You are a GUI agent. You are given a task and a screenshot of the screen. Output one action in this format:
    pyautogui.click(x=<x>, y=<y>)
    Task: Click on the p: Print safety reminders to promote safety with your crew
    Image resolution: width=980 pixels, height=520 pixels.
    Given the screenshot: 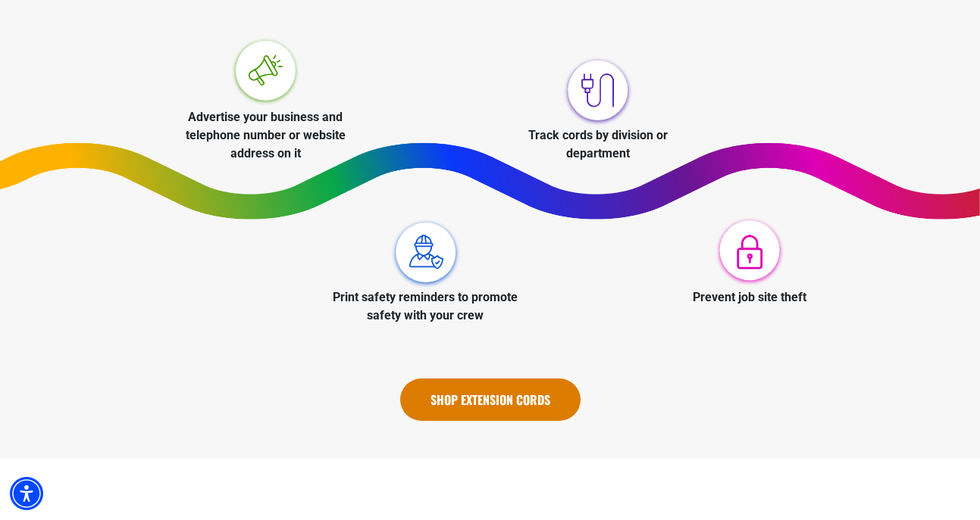 What is the action you would take?
    pyautogui.click(x=425, y=306)
    